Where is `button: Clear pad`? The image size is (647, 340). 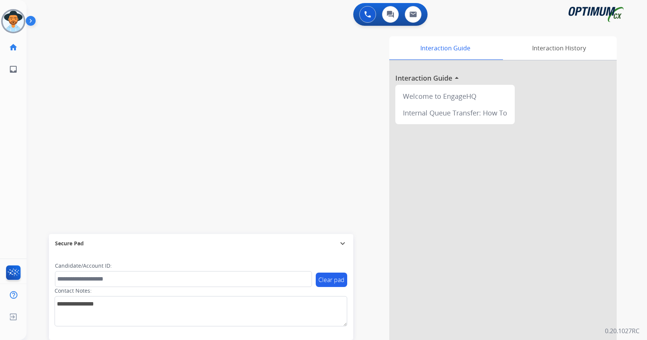 button: Clear pad is located at coordinates (331, 280).